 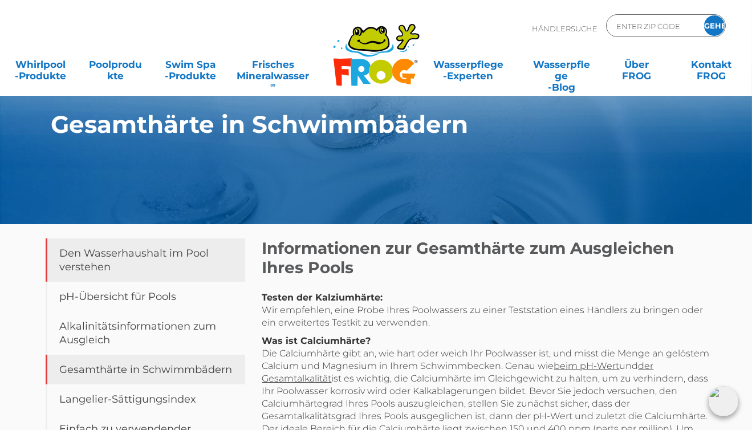 I want to click on font: pH-Übersicht für Pools, so click(x=118, y=296).